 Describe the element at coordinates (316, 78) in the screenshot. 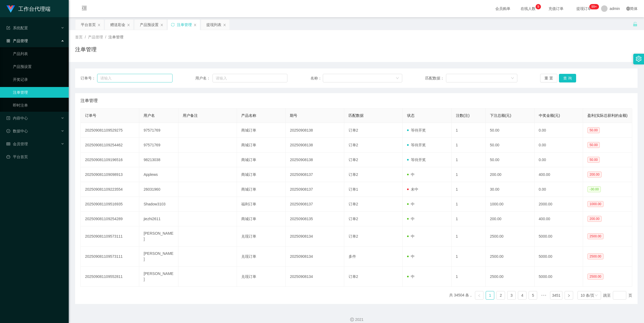

I see `span: 名称：` at that location.